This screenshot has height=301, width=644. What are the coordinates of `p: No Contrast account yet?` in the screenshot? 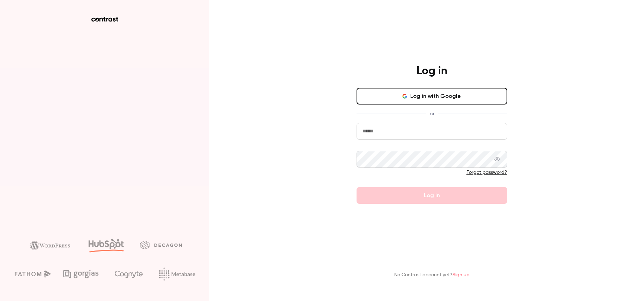 It's located at (432, 275).